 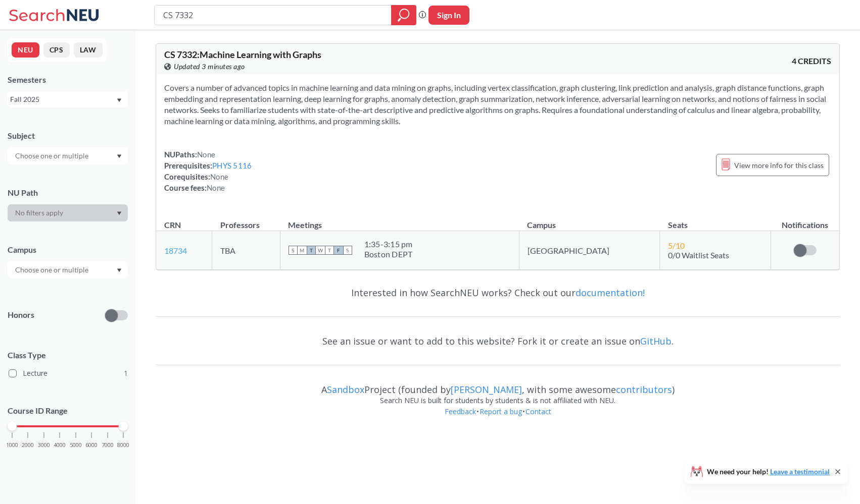 What do you see at coordinates (208, 171) in the screenshot?
I see `div: NUPaths: Prerequisites: Corequisites: Course fees:` at bounding box center [208, 171].